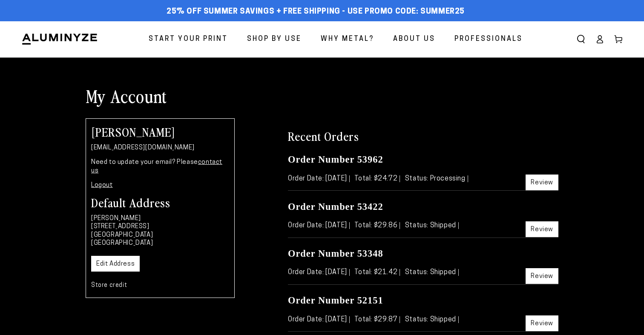 The width and height of the screenshot is (644, 335). What do you see at coordinates (188, 39) in the screenshot?
I see `span: Start Your Print` at bounding box center [188, 39].